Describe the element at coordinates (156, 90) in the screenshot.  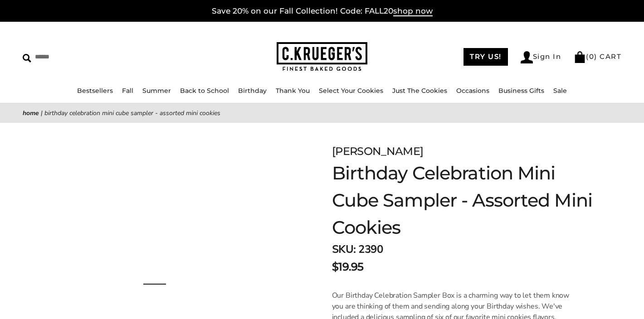
I see `a: Summer` at that location.